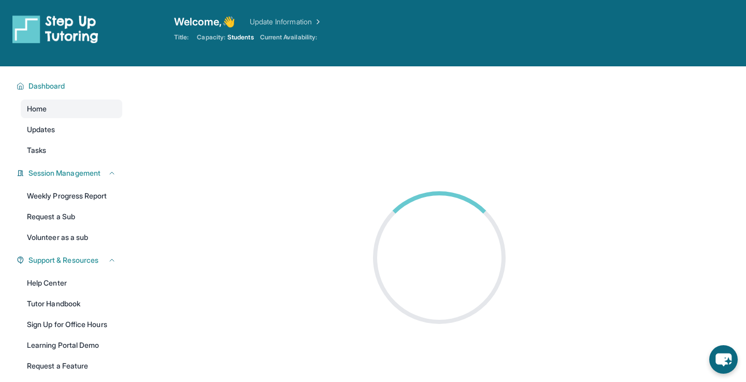 Image resolution: width=746 pixels, height=382 pixels. Describe the element at coordinates (63, 260) in the screenshot. I see `span: Support & Resources` at that location.